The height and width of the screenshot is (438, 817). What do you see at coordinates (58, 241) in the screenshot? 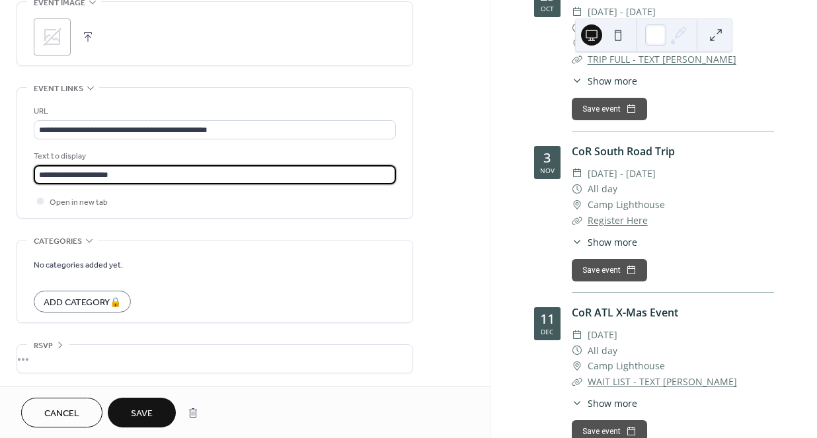
I see `span: Categories` at bounding box center [58, 241].